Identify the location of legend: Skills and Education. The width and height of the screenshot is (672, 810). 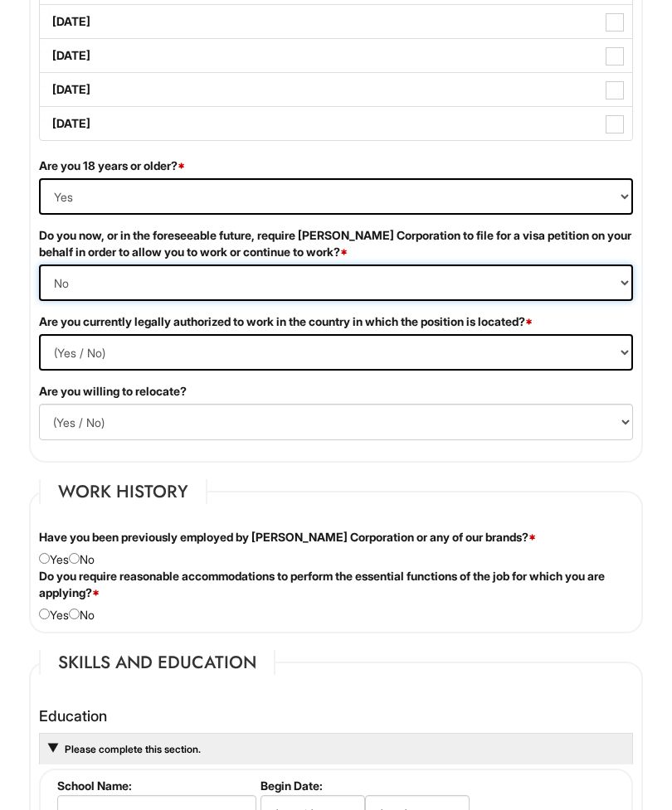
(157, 663).